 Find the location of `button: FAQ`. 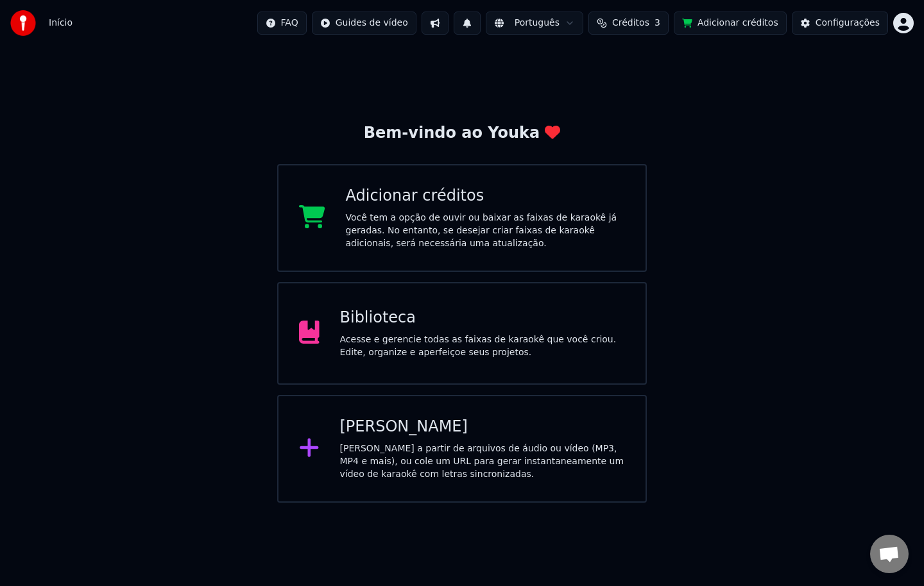

button: FAQ is located at coordinates (282, 23).